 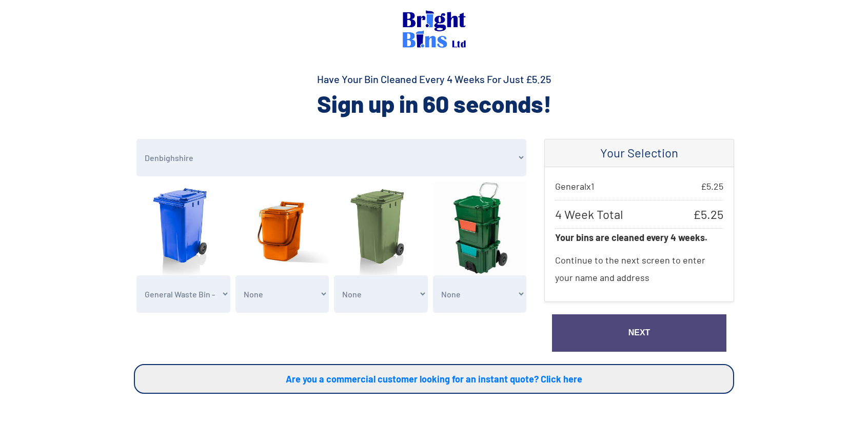 What do you see at coordinates (631, 237) in the screenshot?
I see `strong: Your bins are cleaned every 4 weeks.` at bounding box center [631, 237].